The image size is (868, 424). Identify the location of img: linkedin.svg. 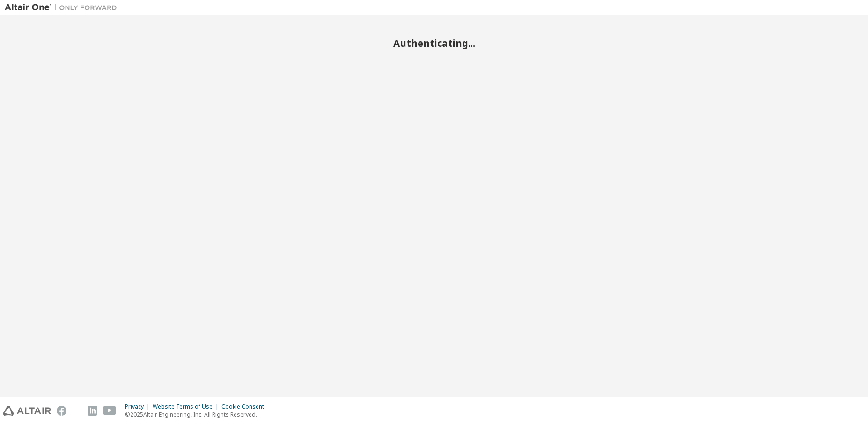
(92, 410).